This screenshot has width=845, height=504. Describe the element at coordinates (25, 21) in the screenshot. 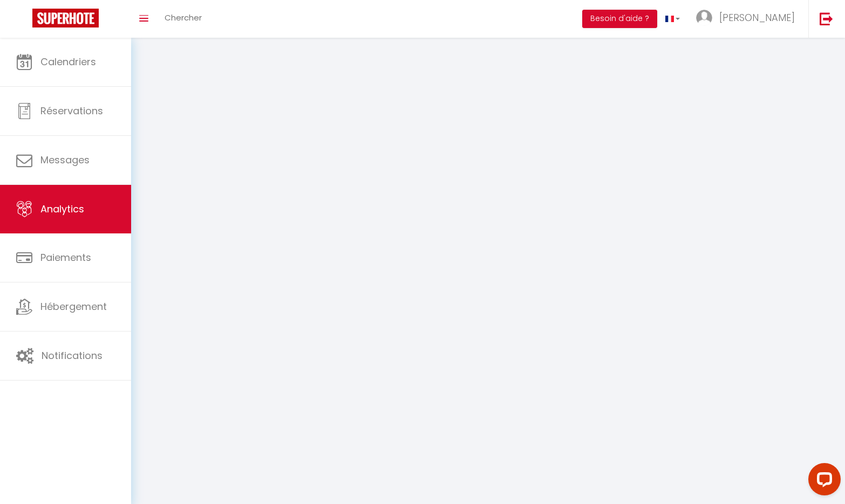

I see `button: Open LiveChat chat widget` at that location.